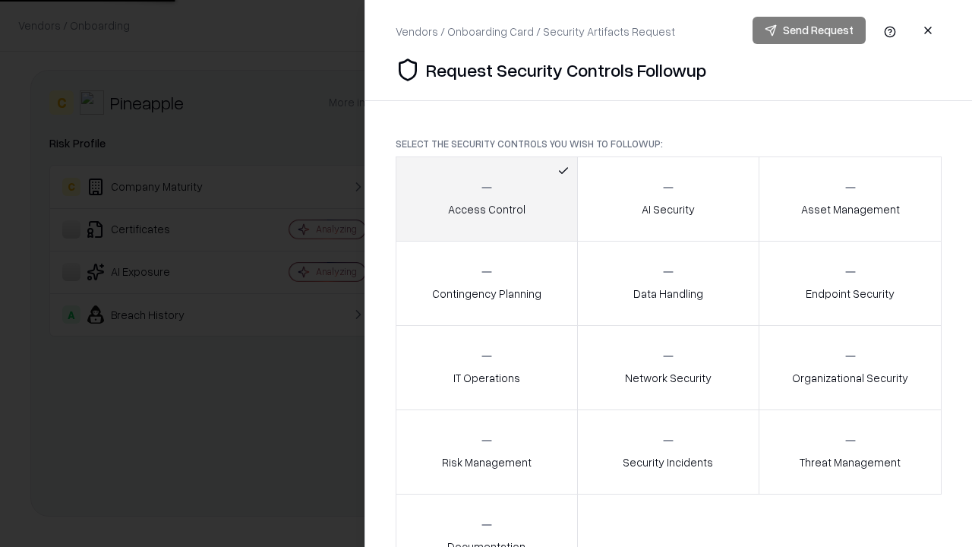 The width and height of the screenshot is (972, 547). What do you see at coordinates (667, 462) in the screenshot?
I see `p: Security Incidents` at bounding box center [667, 462].